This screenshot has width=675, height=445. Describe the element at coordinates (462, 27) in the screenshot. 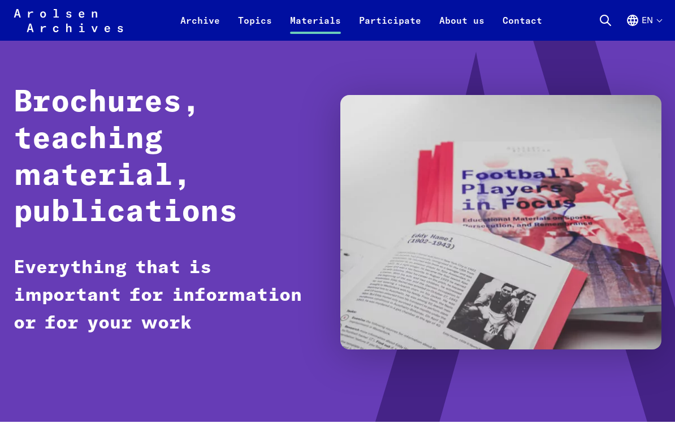

I see `a: About us` at that location.